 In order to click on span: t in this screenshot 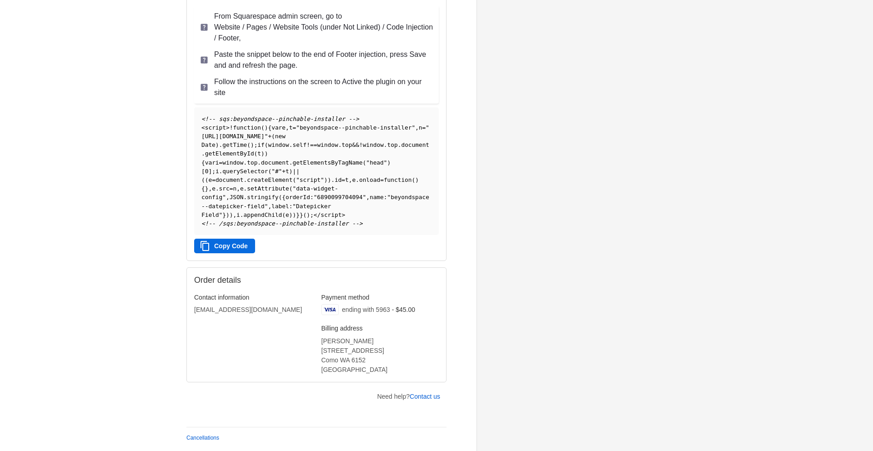, I will do `click(259, 153)`.